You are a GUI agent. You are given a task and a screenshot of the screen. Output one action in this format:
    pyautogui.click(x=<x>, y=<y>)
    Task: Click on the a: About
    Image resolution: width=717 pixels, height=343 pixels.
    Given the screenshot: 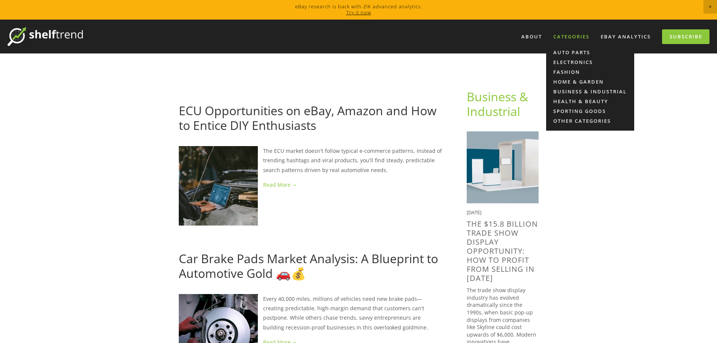 What is the action you would take?
    pyautogui.click(x=532, y=37)
    